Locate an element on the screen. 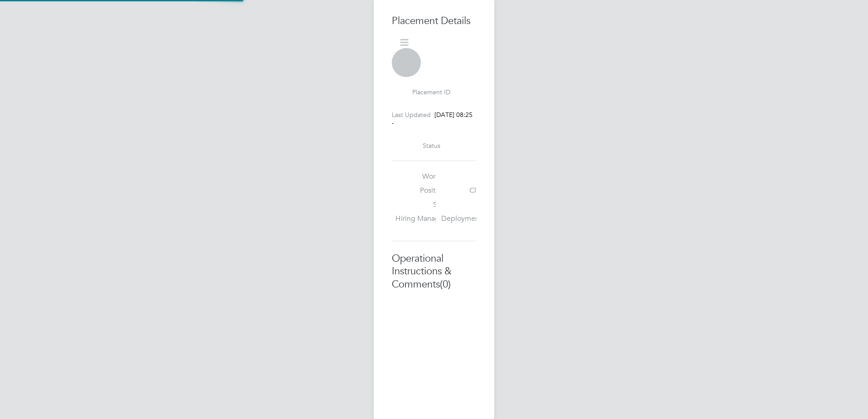 This screenshot has height=419, width=868. label: Client Config is located at coordinates (474, 191).